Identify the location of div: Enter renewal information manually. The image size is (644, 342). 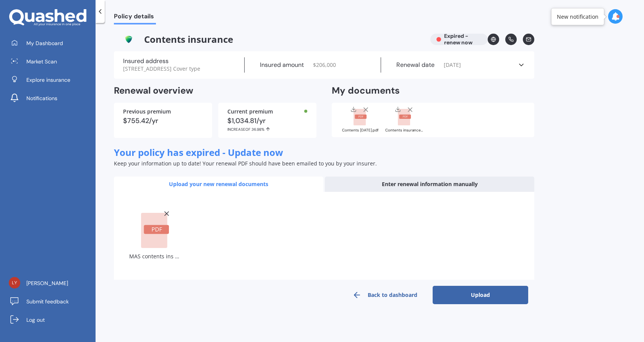
(430, 184).